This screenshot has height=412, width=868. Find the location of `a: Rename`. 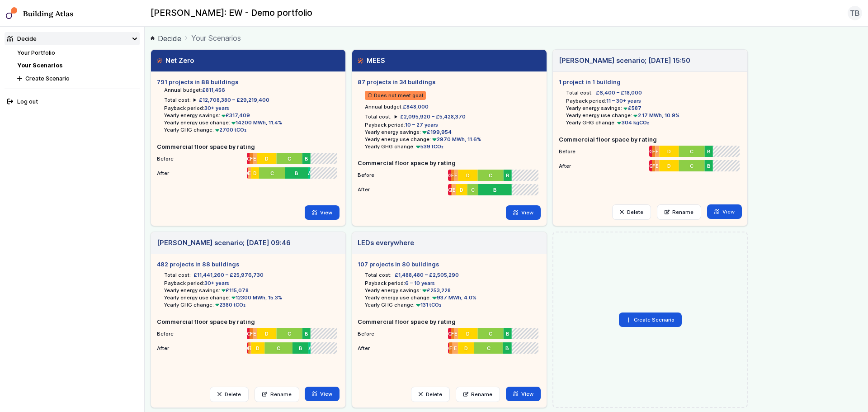

a: Rename is located at coordinates (277, 394).